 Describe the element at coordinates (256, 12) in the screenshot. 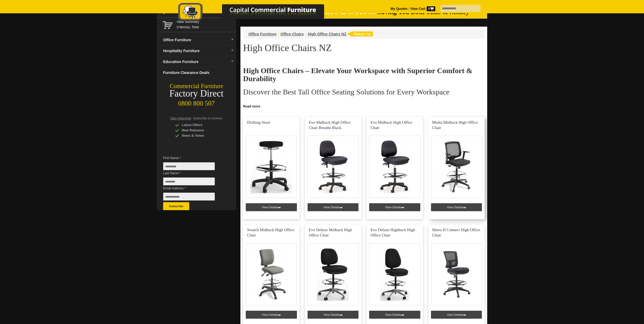

I see `img: Capital Commercial Furniture Logo` at that location.